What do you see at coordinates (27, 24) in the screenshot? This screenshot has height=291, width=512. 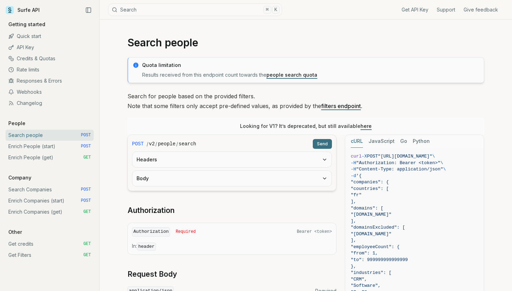 I see `p: Getting started` at bounding box center [27, 24].